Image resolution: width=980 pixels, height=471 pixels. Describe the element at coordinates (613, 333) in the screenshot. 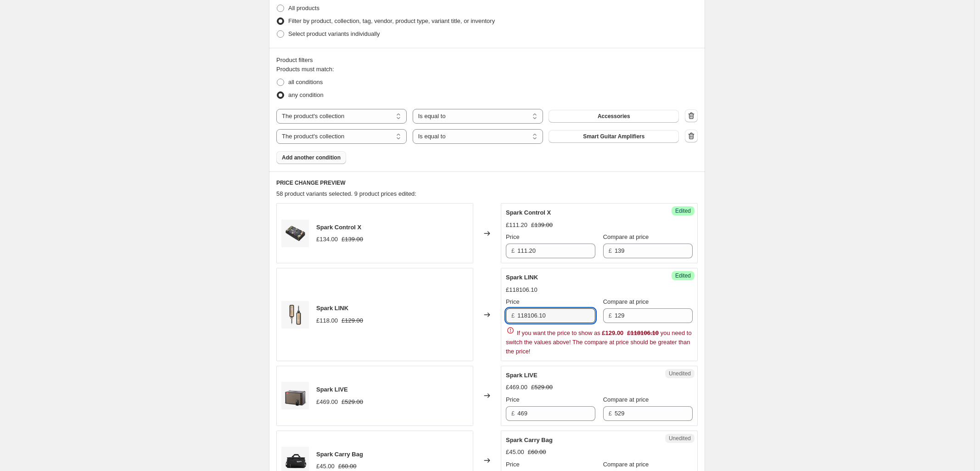

I see `div: £129.00` at that location.